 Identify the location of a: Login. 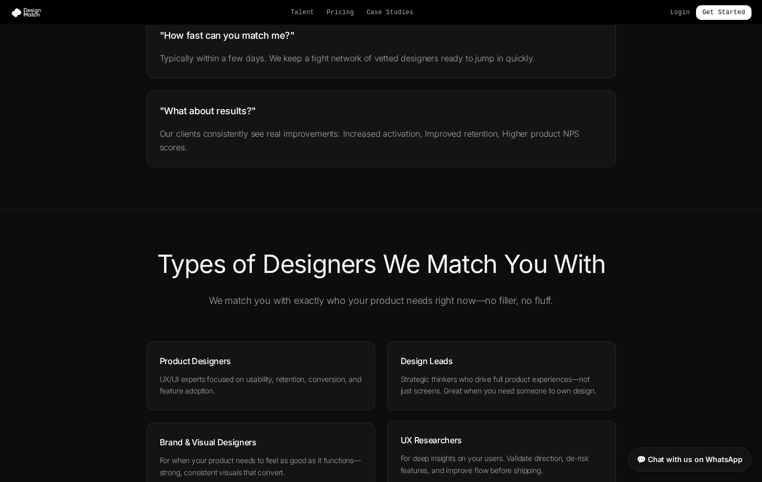
(680, 13).